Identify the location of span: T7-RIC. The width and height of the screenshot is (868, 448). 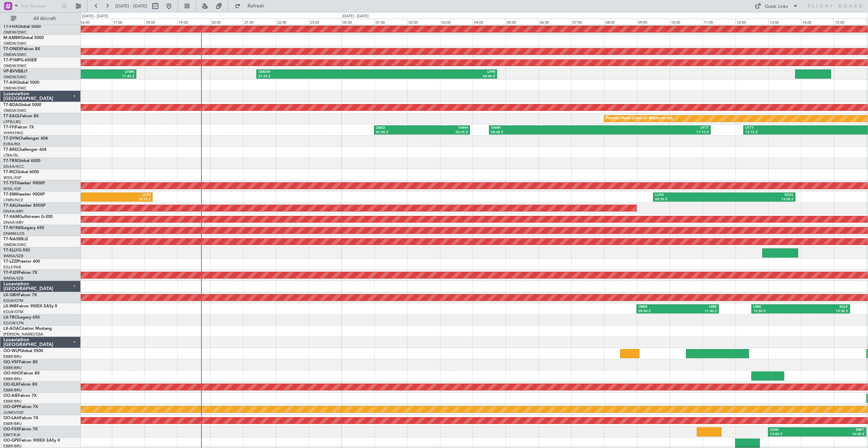
(9, 172).